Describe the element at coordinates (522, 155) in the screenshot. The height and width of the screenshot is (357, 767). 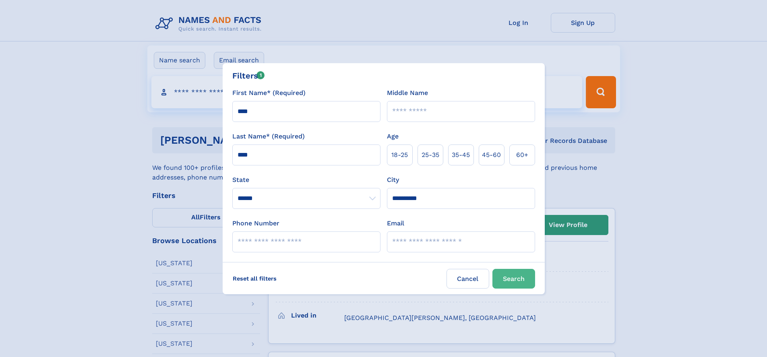
I see `span: 60+` at that location.